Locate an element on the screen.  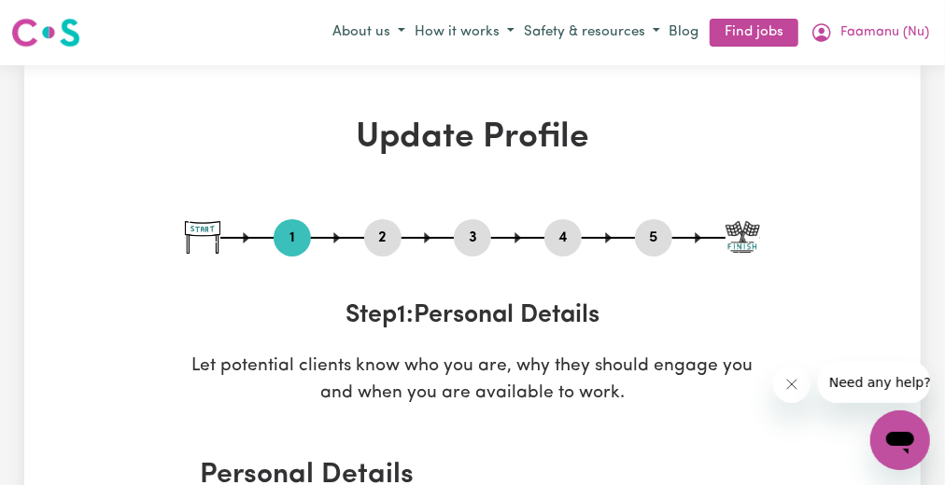
span: Need any help? is located at coordinates (62, 21).